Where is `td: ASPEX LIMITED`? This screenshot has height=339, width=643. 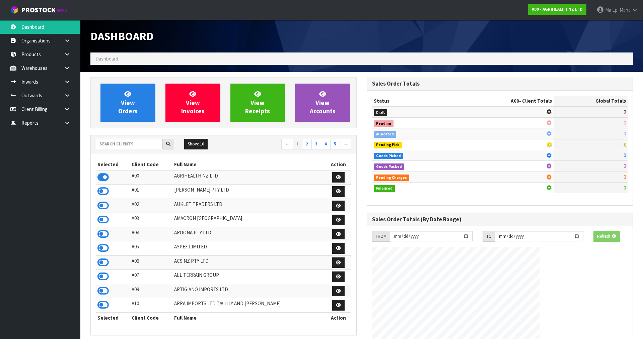 td: ASPEX LIMITED is located at coordinates (249, 249).